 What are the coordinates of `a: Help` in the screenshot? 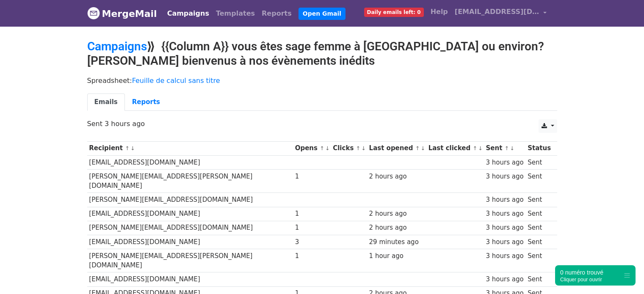 It's located at (439, 12).